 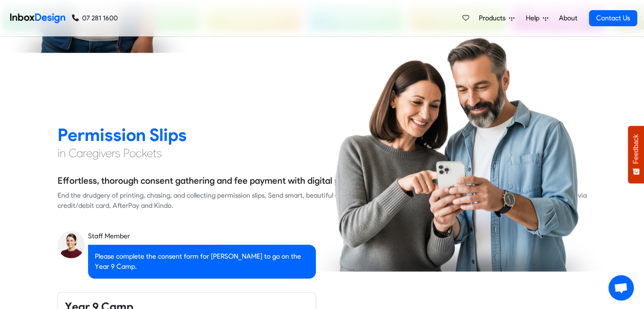 I want to click on a: 07 281 1600, so click(x=95, y=18).